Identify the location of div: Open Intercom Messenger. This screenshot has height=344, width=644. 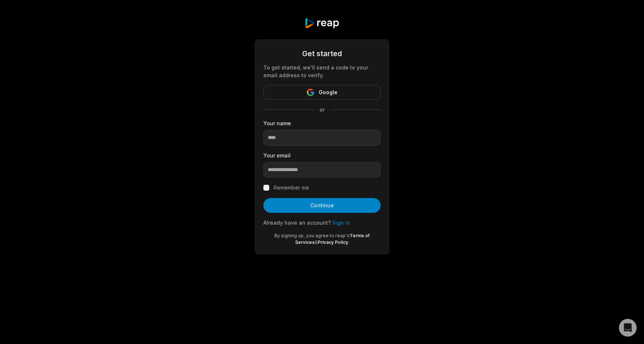
(628, 327).